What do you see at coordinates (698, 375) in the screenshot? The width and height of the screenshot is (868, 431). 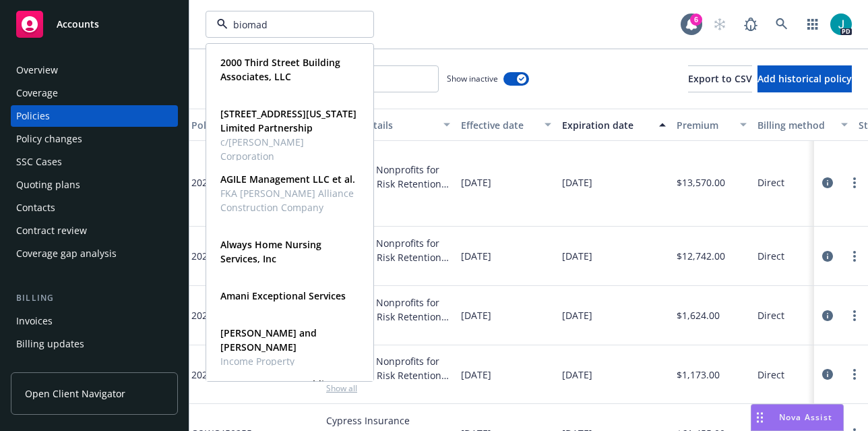 I see `span: $1,173.00` at bounding box center [698, 375].